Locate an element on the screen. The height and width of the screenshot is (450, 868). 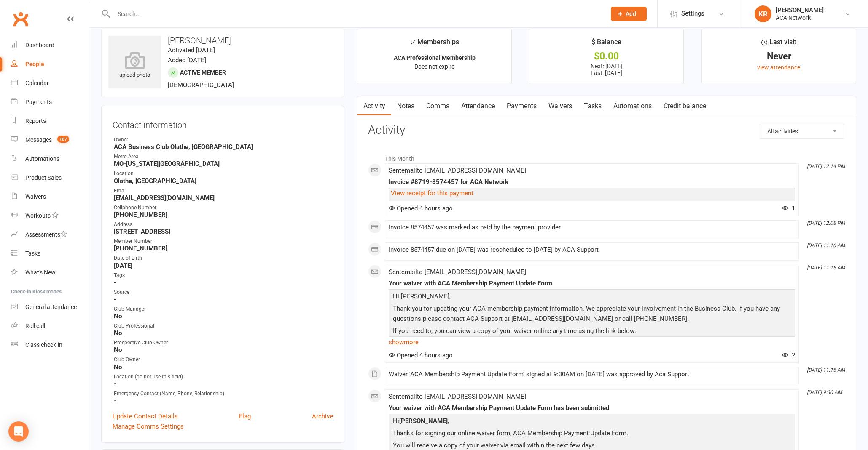
p: Thanks for signing our online waiver form, ACA Membership Payment Update Form. is located at coordinates (591, 434).